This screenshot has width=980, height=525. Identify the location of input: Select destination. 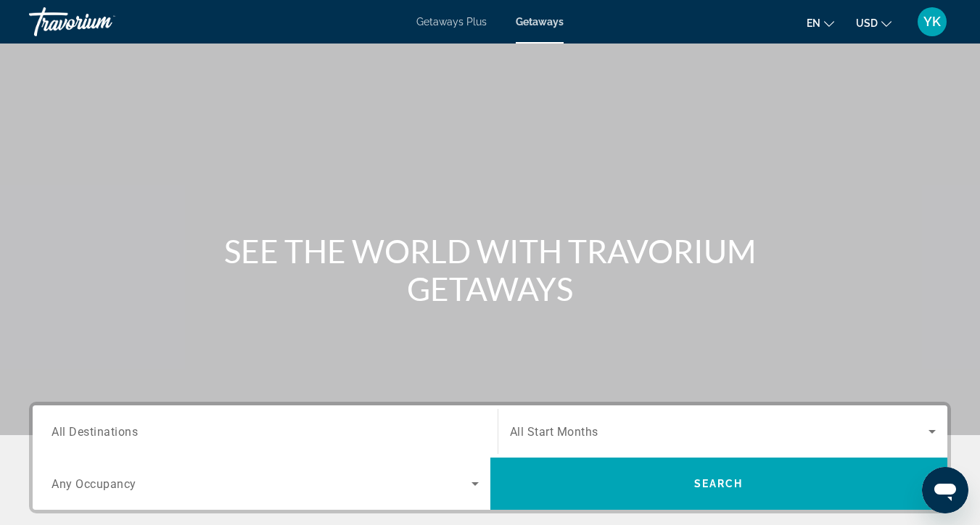
(264, 433).